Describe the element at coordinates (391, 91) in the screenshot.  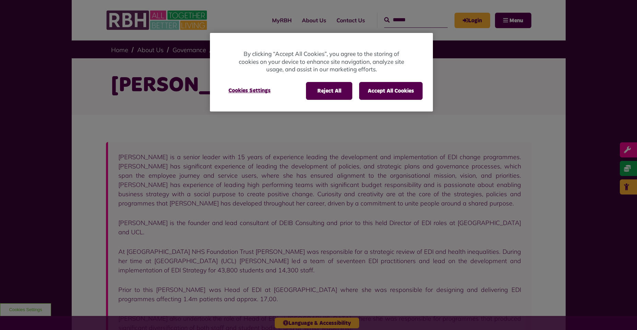
I see `button: Accept All Cookies` at that location.